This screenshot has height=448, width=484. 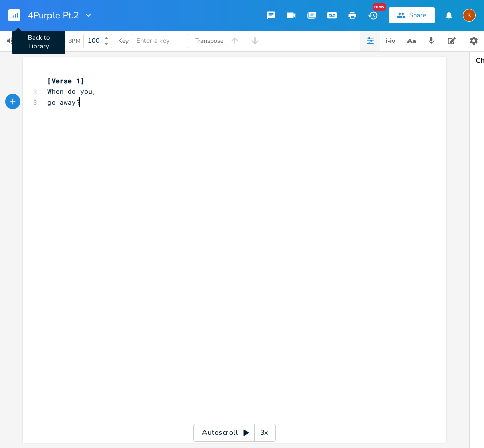 What do you see at coordinates (209, 41) in the screenshot?
I see `div: Transpose` at bounding box center [209, 41].